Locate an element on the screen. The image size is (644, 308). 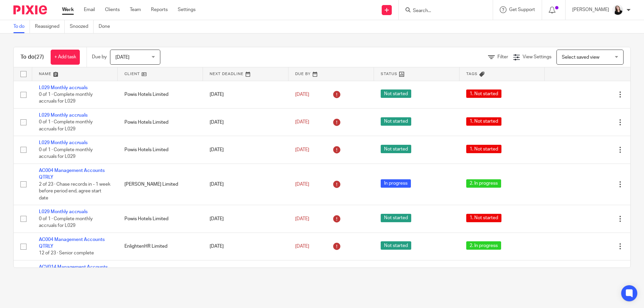
a: Reassigned is located at coordinates (50, 27).